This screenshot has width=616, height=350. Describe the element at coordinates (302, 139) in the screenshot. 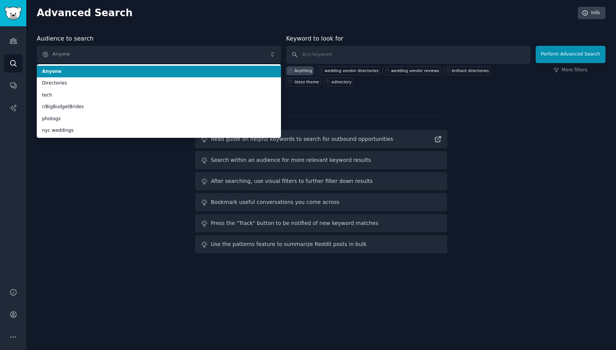

I see `div: Read guide on helpful keywords to search for outbound opportunities` at that location.